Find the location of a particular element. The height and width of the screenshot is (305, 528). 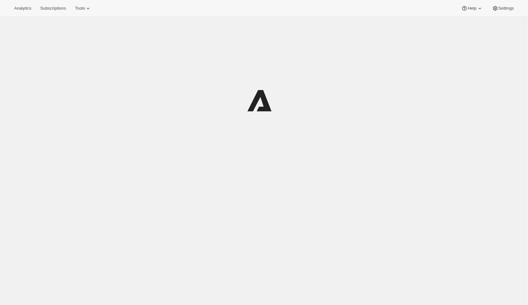

span: Settings is located at coordinates (506, 8).